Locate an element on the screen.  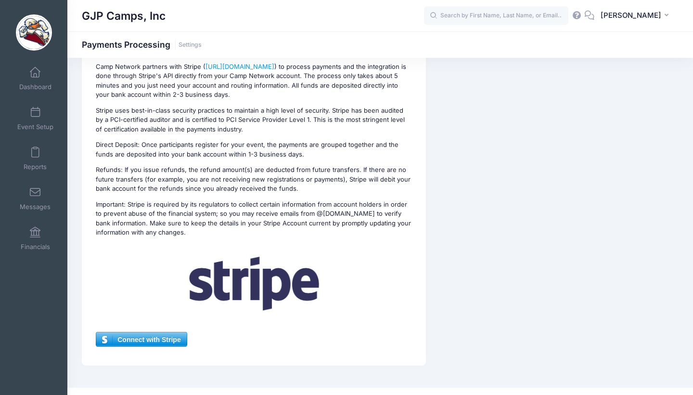
h1: GJP Camps, Inc is located at coordinates (124, 16).